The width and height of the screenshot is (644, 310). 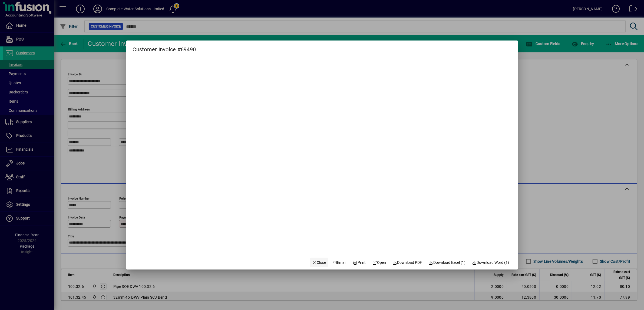 I want to click on span: Download Excel (1), so click(x=447, y=263).